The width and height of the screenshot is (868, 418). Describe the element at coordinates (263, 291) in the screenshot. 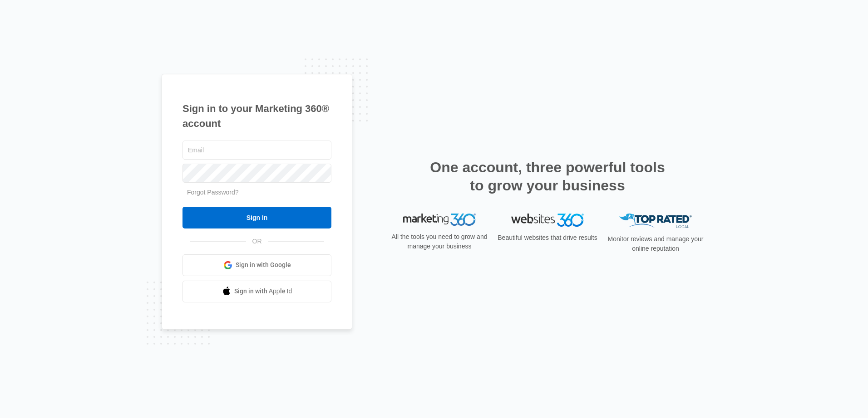

I see `span: Sign in with Apple Id` at that location.